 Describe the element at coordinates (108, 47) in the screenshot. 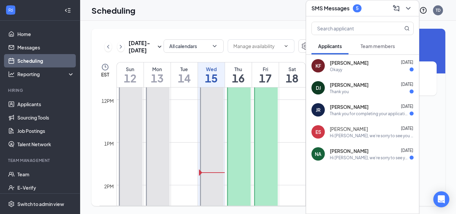

I see `button: ChevronLeft` at that location.